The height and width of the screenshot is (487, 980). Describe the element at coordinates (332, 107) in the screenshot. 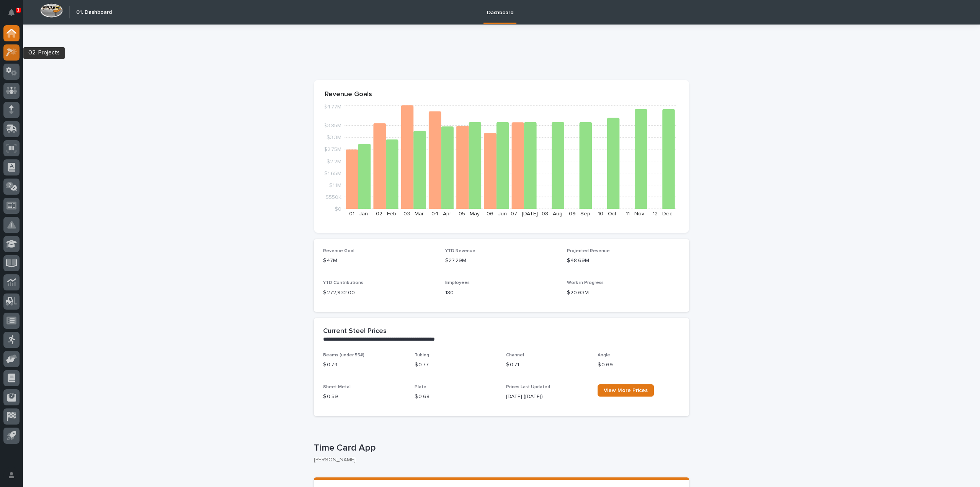

I see `tspan: $4.77M` at that location.